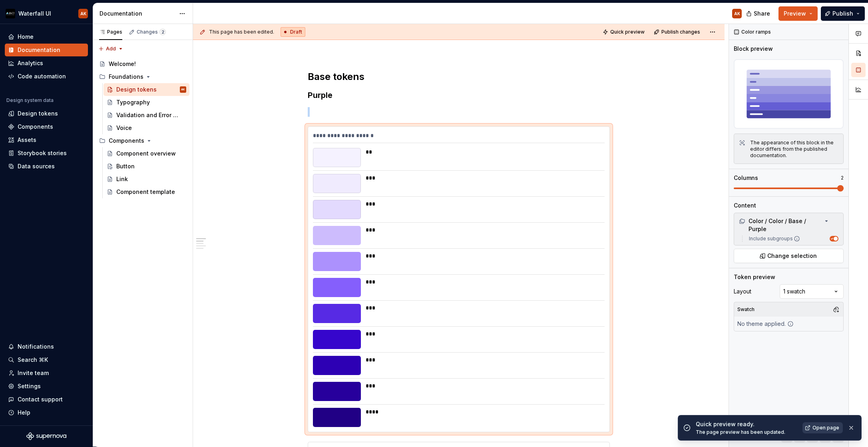 This screenshot has height=447, width=868. Describe the element at coordinates (296, 32) in the screenshot. I see `span: Draft` at that location.